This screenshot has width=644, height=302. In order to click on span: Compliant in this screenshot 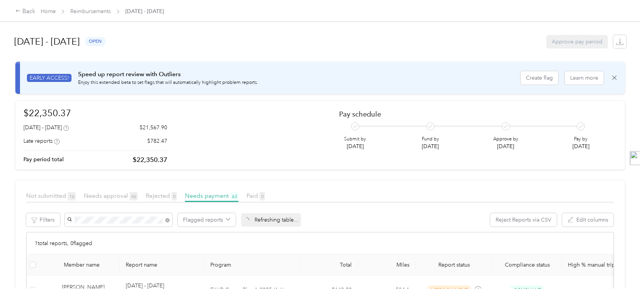, I will do `click(527, 290)`.